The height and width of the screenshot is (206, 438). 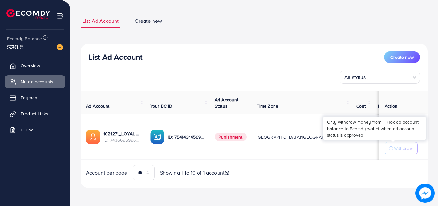 I want to click on a: Payment, so click(x=35, y=98).